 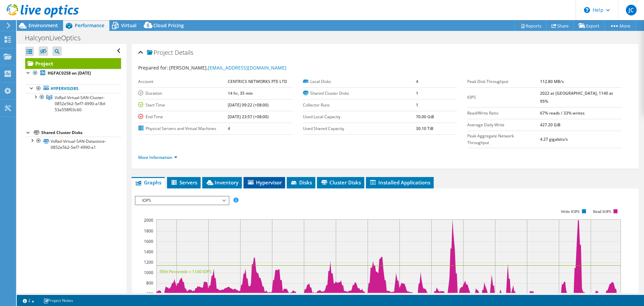 What do you see at coordinates (149, 272) in the screenshot?
I see `text: 1000` at bounding box center [149, 272].